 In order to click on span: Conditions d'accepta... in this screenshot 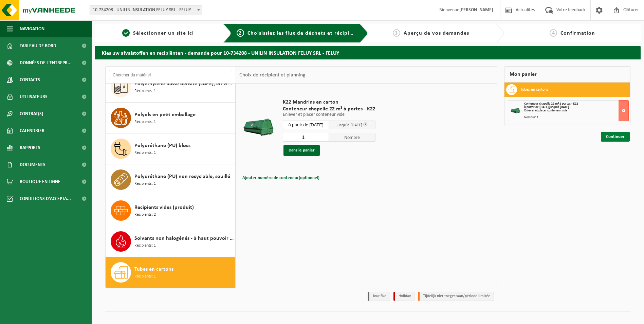, I will do `click(45, 199)`.